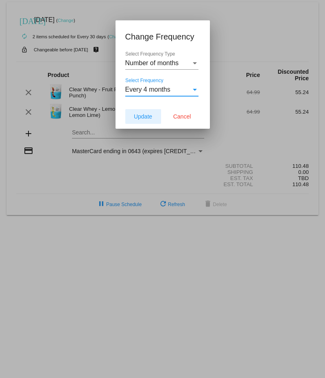  Describe the element at coordinates (143, 116) in the screenshot. I see `button: Update` at that location.